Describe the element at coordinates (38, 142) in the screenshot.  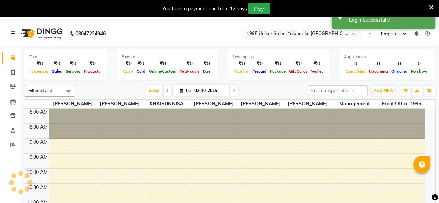
I see `div: 9:00 AM` at that location.